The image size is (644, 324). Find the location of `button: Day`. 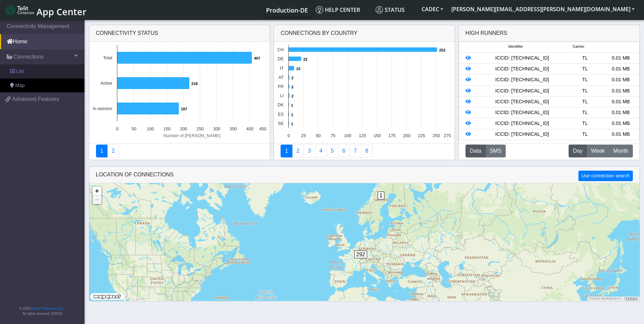

button: Day is located at coordinates (577, 151).